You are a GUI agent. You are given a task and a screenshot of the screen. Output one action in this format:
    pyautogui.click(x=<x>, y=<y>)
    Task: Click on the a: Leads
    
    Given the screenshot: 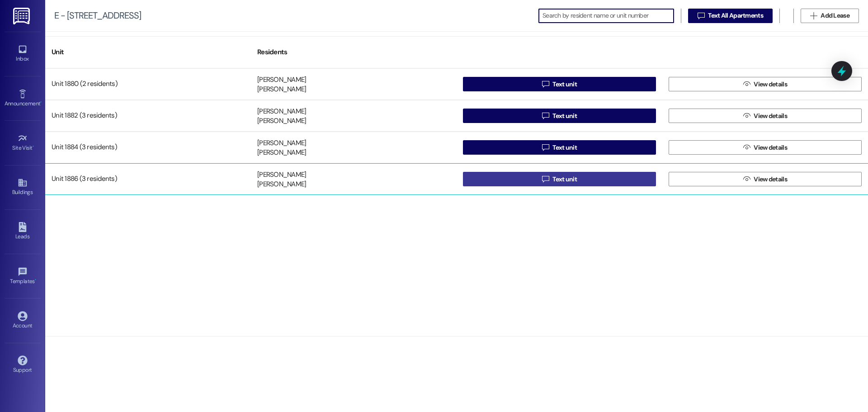 What is the action you would take?
    pyautogui.click(x=23, y=232)
    